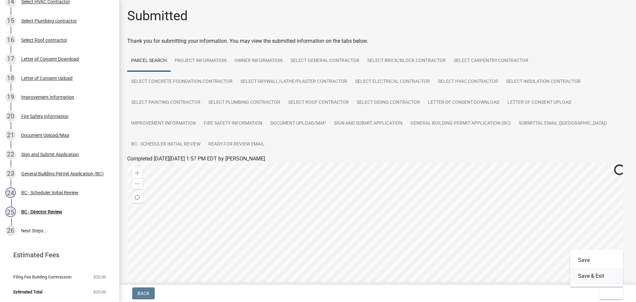 Image resolution: width=636 pixels, height=302 pixels. What do you see at coordinates (468, 82) in the screenshot?
I see `a: Select HVAC Contractor` at bounding box center [468, 82].